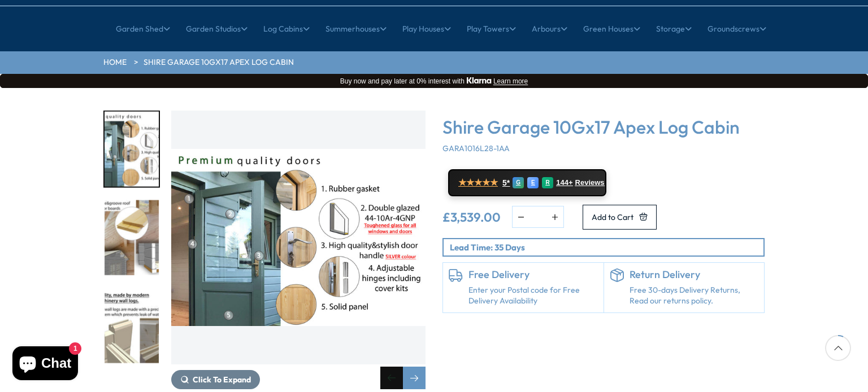 This screenshot has height=392, width=868. Describe the element at coordinates (132, 238) in the screenshot. I see `div: 7 / 10` at that location.